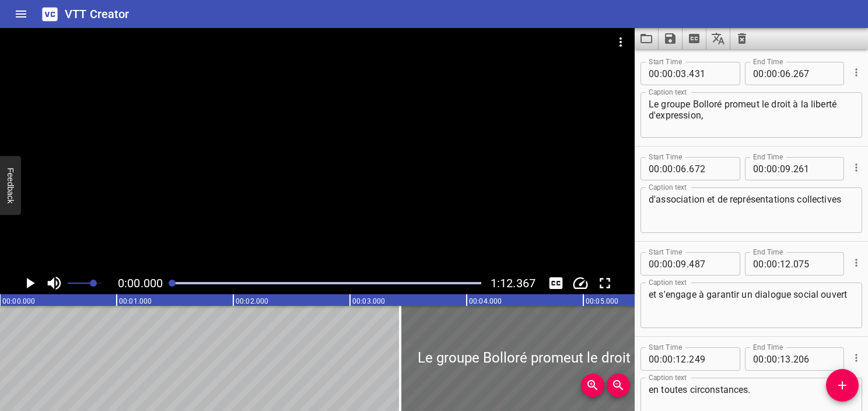 The height and width of the screenshot is (411, 868). I want to click on button: Translate captions, so click(718, 39).